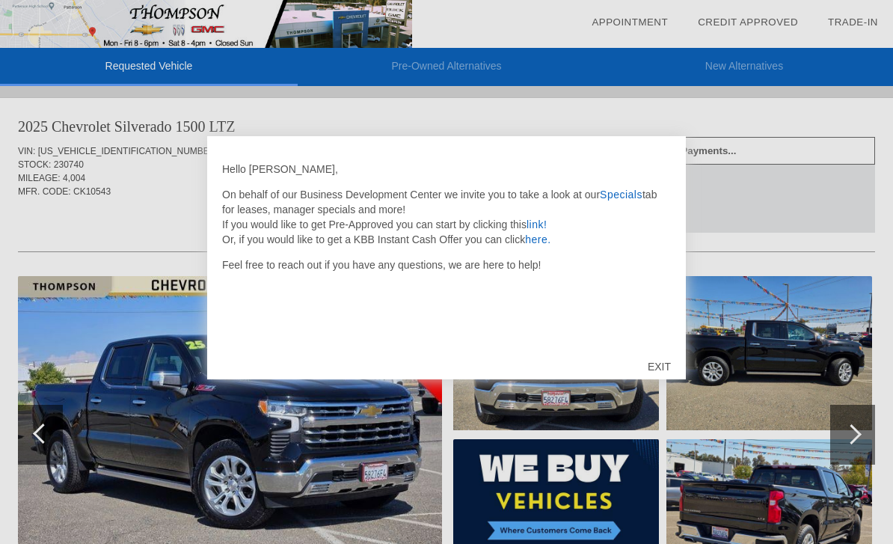 This screenshot has height=544, width=893. Describe the element at coordinates (621, 195) in the screenshot. I see `a: Specials` at that location.